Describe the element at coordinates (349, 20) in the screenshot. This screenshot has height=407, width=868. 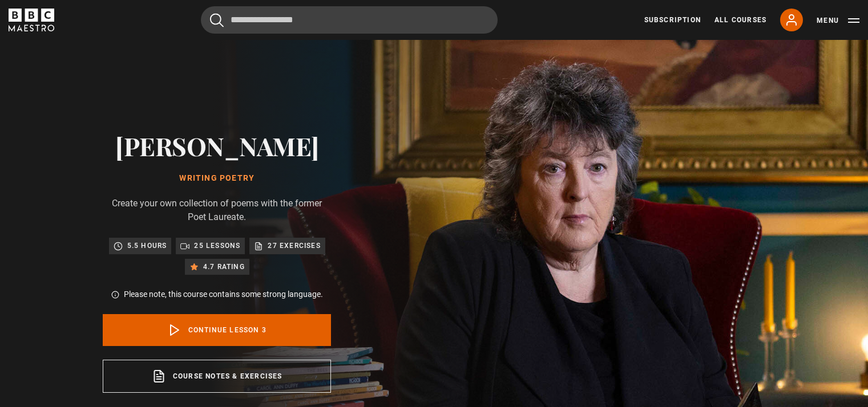
I see `input: Search` at that location.